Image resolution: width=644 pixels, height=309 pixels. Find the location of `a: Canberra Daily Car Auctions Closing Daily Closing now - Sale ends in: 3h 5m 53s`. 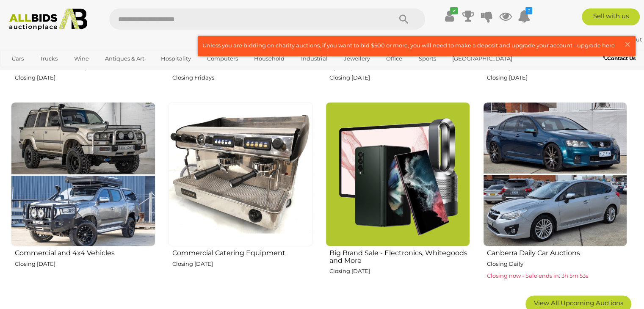

a: Canberra Daily Car Auctions Closing Daily Closing now - Sale ends in: 3h 5m 53s is located at coordinates (555, 195).